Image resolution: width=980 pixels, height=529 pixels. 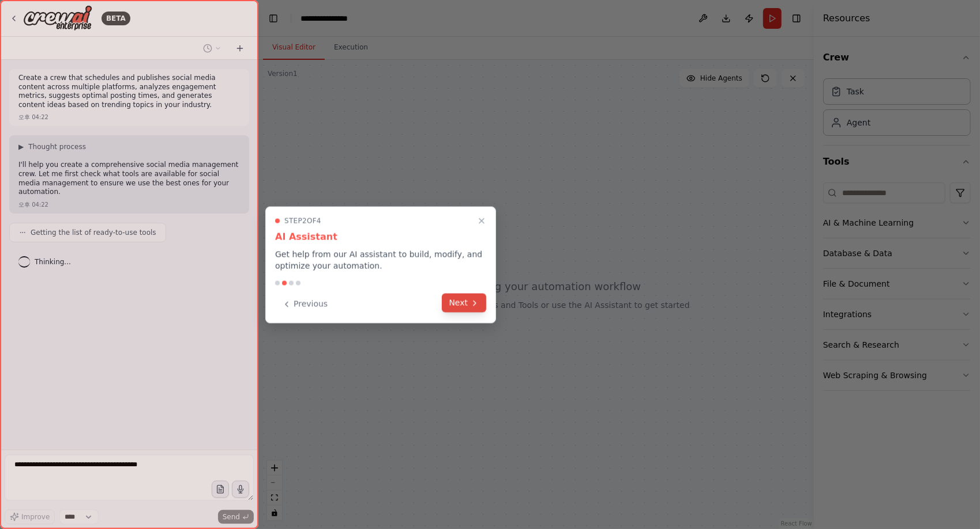 I want to click on span: Step 2 of 4, so click(x=303, y=222).